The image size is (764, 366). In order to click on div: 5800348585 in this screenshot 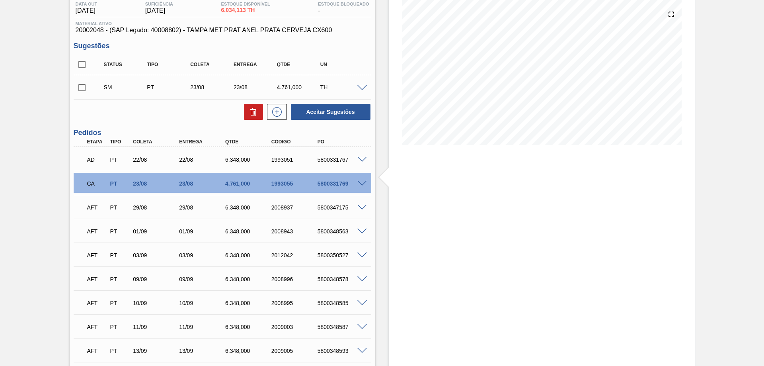, I will do `click(342, 303)`.